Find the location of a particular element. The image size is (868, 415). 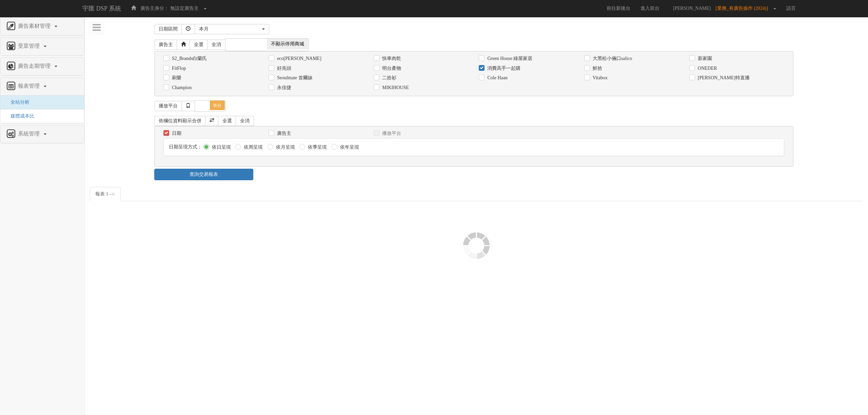

span: 日期呈現方式： is located at coordinates (185, 147).